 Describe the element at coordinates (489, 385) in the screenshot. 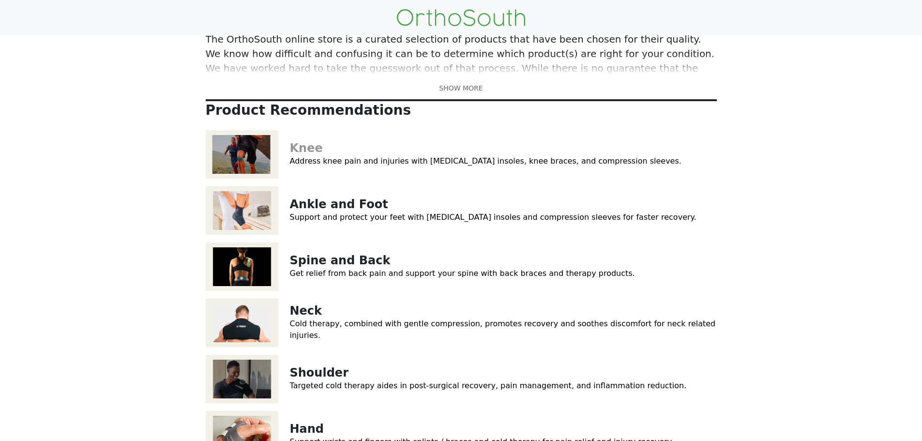

I see `a: Targeted cold therapy aides in post-surgical recovery, pain management, and inflammation reduction.` at that location.